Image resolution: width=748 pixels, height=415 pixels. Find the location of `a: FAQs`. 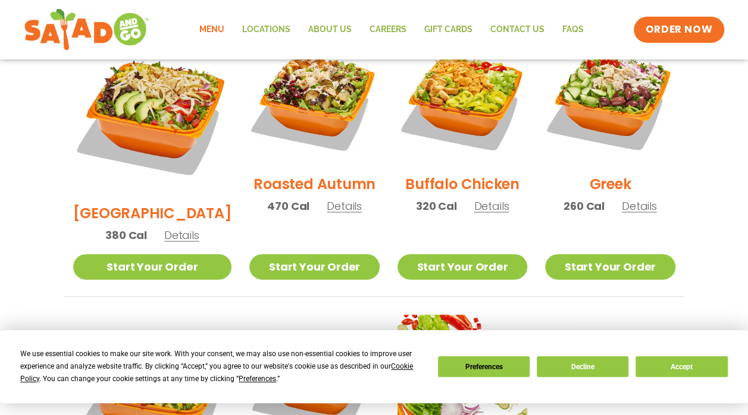

a: FAQs is located at coordinates (573, 30).